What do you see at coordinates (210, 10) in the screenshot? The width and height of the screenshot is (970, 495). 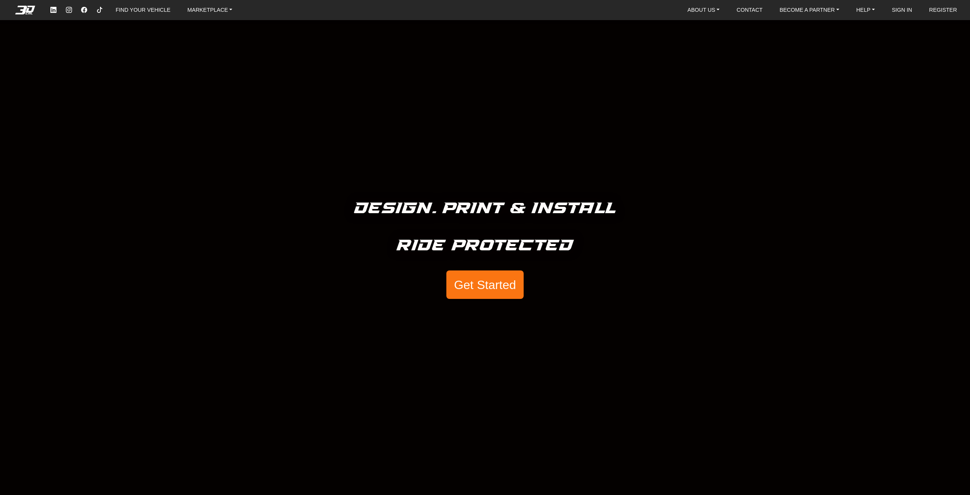 I see `a: MARKETPLACE` at bounding box center [210, 10].